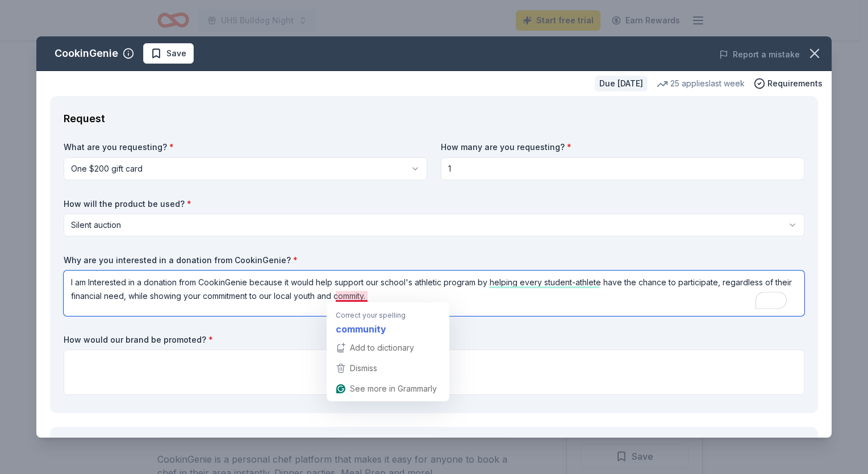 The height and width of the screenshot is (474, 868). What do you see at coordinates (434, 293) in the screenshot?
I see `textarea: To enrich screen reader interactions, please activate Accessibility in Grammarly extension settings` at bounding box center [434, 293].